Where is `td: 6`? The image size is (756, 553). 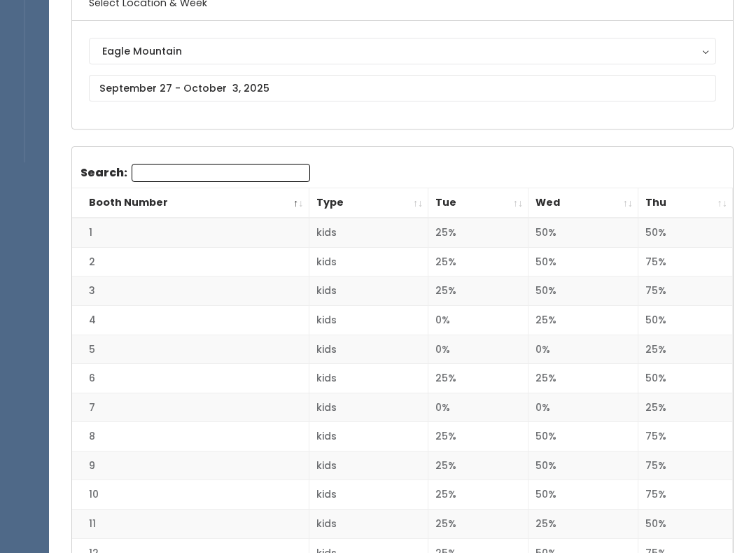
td: 6 is located at coordinates (191, 379).